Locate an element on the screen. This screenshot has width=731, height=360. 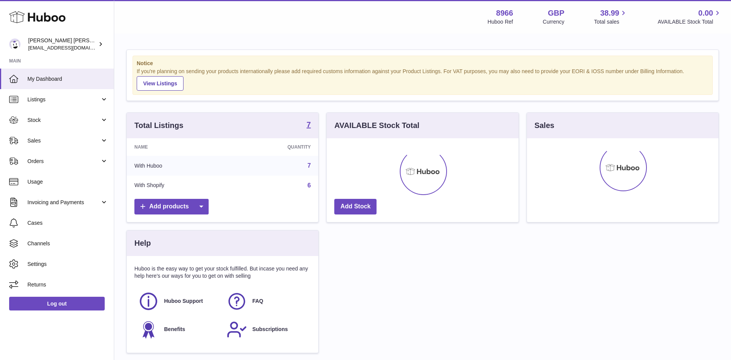
div: Huboo Ref is located at coordinates (500, 22).